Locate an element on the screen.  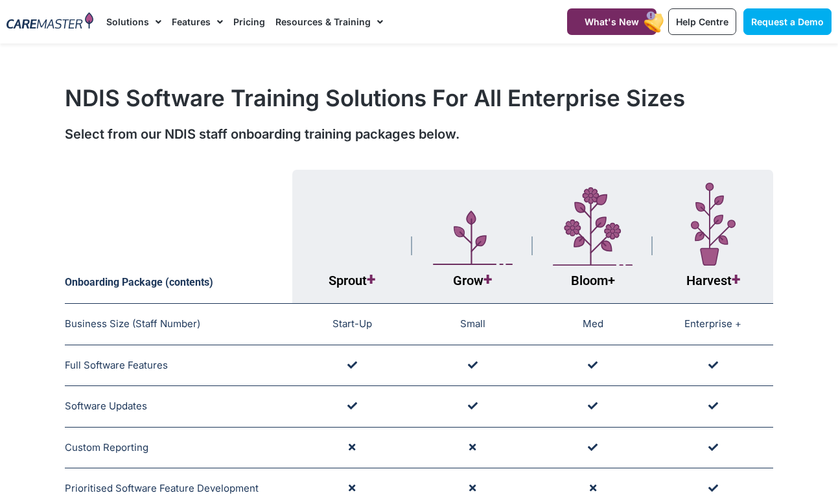
td: Med is located at coordinates (593, 325).